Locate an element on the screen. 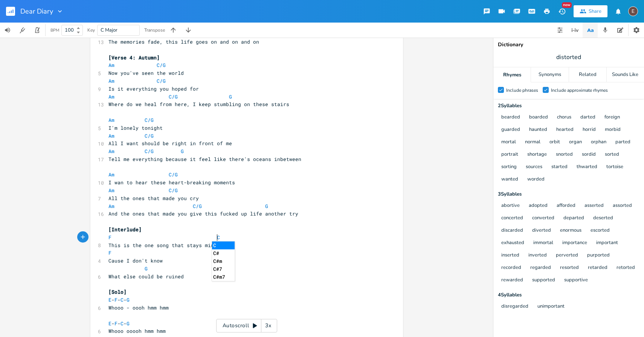  button: sordid is located at coordinates (589, 154).